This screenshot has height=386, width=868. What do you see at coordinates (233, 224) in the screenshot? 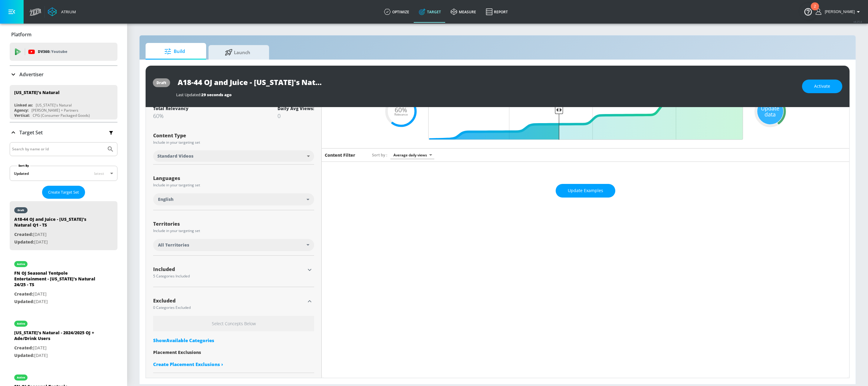
I see `div: Territories` at bounding box center [233, 224].